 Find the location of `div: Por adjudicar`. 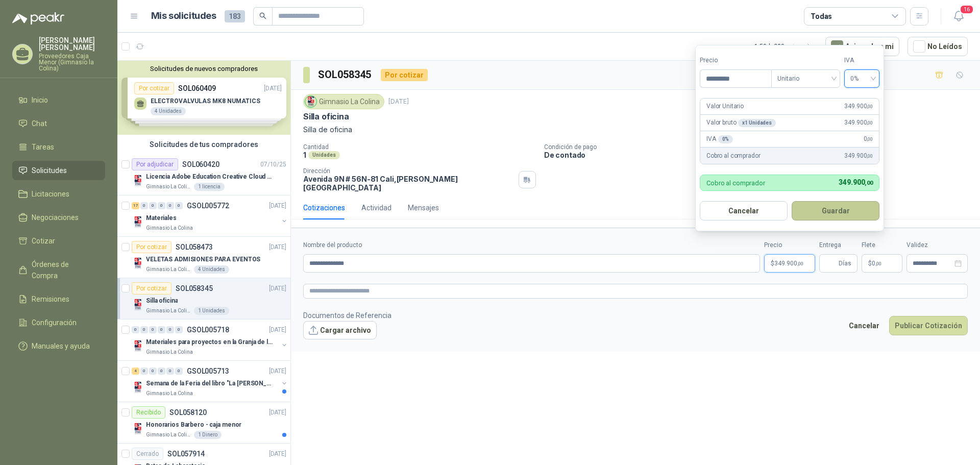

div: Por adjudicar is located at coordinates (155, 165).